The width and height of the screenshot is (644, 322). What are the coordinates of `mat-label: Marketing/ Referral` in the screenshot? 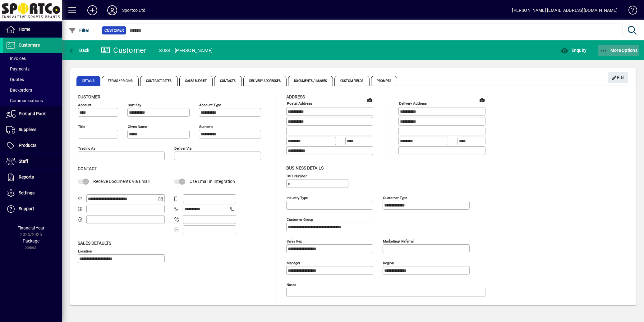 It's located at (398, 241).